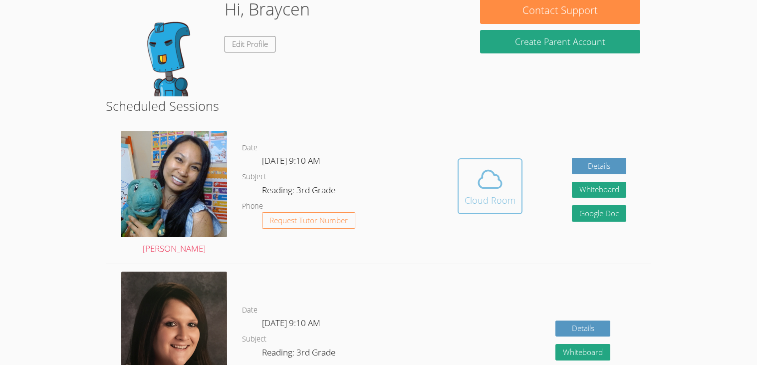  I want to click on span: Request Tutor Number, so click(308, 220).